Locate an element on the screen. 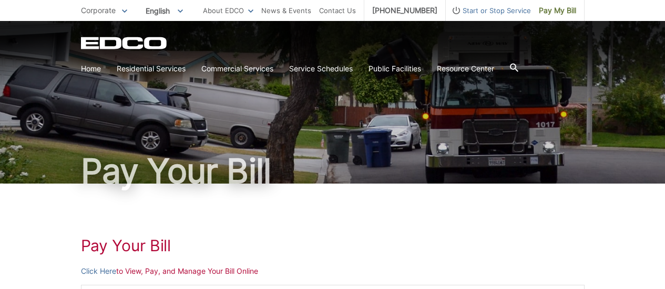 This screenshot has height=289, width=665. a: Residential Services is located at coordinates (151, 69).